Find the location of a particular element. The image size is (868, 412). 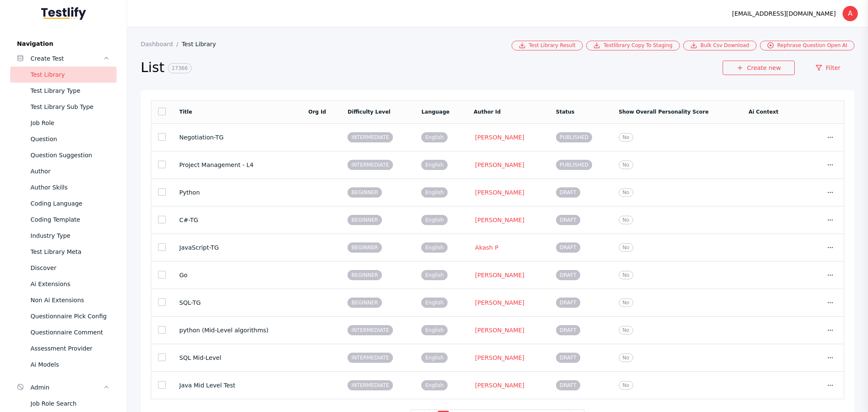

label: Navigation is located at coordinates (63, 43).